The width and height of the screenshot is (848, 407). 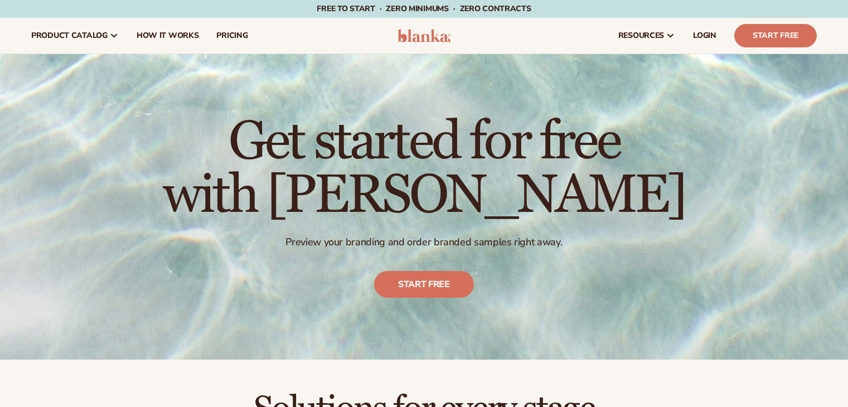 I want to click on a: How It Works, so click(x=168, y=36).